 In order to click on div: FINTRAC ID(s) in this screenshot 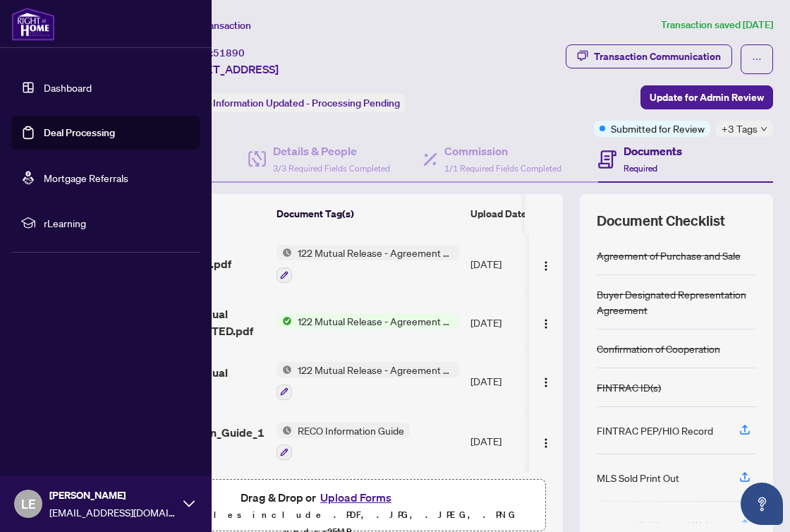, I will do `click(629, 388)`.